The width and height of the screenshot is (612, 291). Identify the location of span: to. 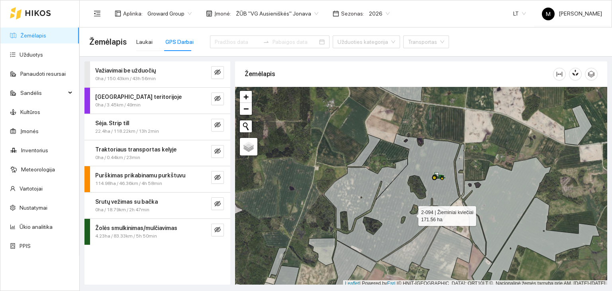
(266, 42).